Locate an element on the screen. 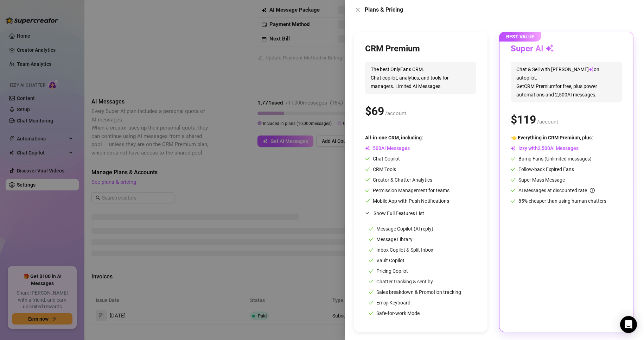  span: Chat Copilot is located at coordinates (382, 159).